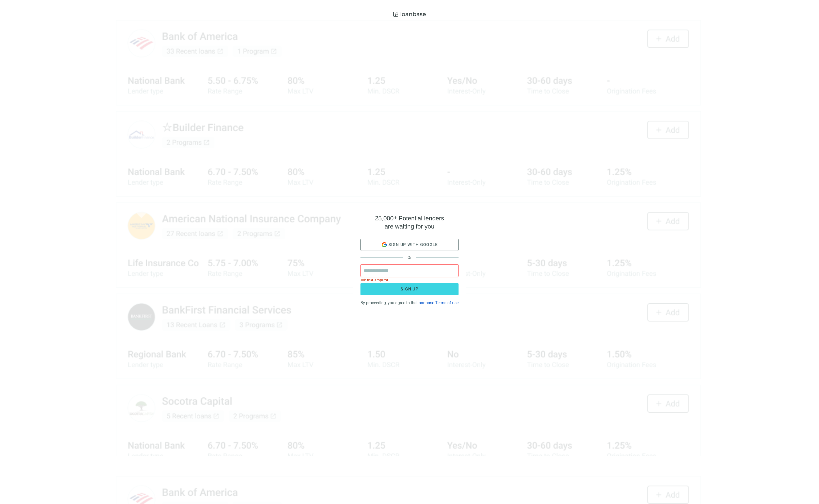 This screenshot has height=504, width=819. I want to click on button: Sign up, so click(410, 289).